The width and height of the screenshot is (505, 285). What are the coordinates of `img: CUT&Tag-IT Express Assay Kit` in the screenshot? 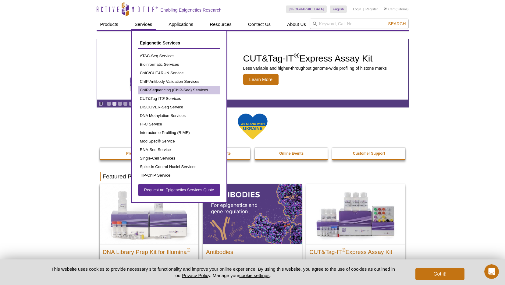 It's located at (167, 69).